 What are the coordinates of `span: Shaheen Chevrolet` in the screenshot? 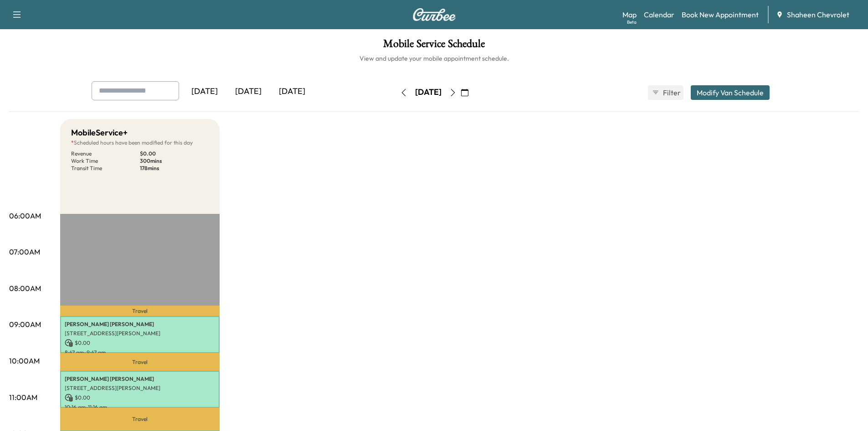 It's located at (818, 15).